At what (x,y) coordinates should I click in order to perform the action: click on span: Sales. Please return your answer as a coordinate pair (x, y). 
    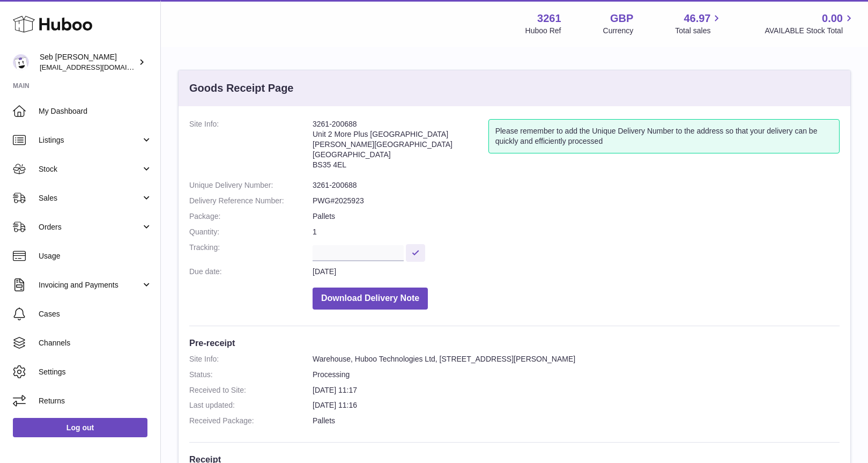
    Looking at the image, I should click on (90, 198).